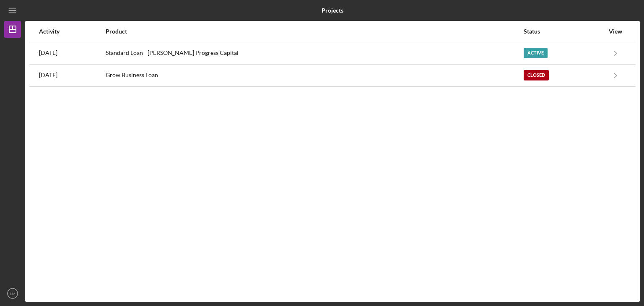 The image size is (644, 306). I want to click on text: LM, so click(12, 293).